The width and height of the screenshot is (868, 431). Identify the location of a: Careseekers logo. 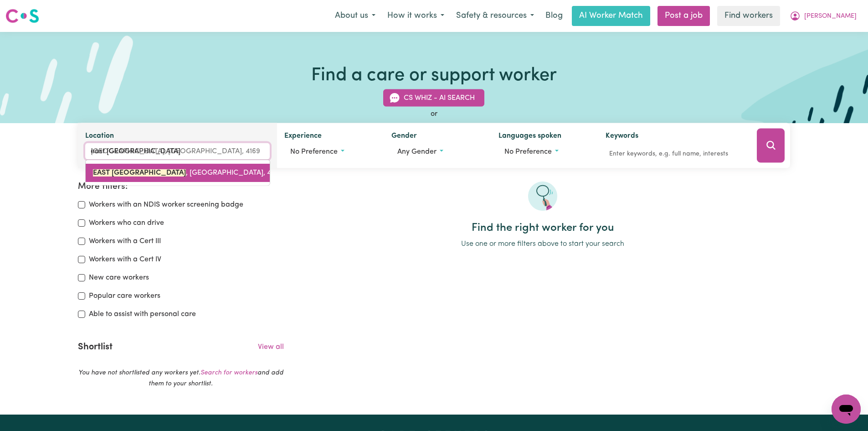
(22, 16).